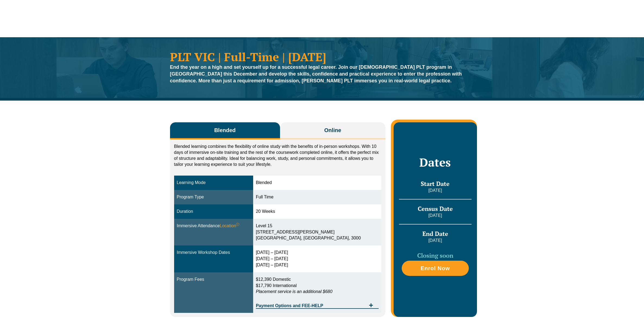  What do you see at coordinates (213, 211) in the screenshot?
I see `div: Duration` at bounding box center [213, 211].